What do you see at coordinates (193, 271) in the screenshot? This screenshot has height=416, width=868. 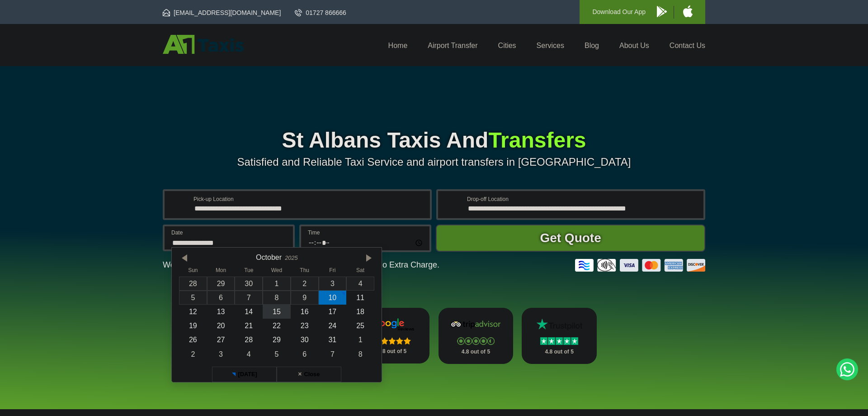 I see `th: Sunday` at bounding box center [193, 271].